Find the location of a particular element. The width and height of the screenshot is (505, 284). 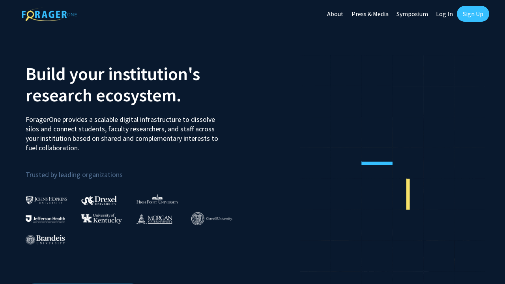

img: University of Kentucky is located at coordinates (101, 219).